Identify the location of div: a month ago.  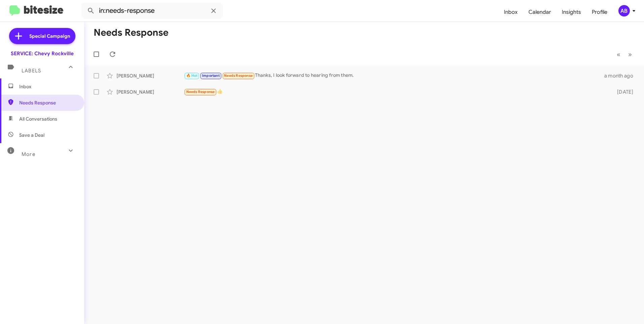
(621, 76).